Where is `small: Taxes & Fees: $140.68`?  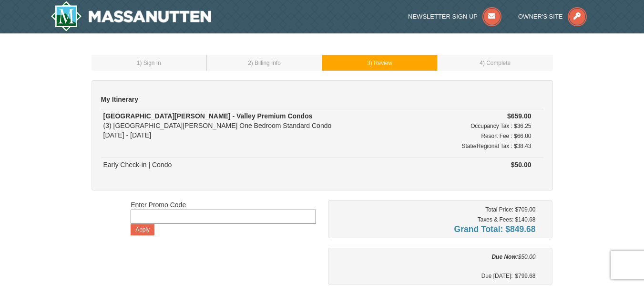 small: Taxes & Fees: $140.68 is located at coordinates (507, 220).